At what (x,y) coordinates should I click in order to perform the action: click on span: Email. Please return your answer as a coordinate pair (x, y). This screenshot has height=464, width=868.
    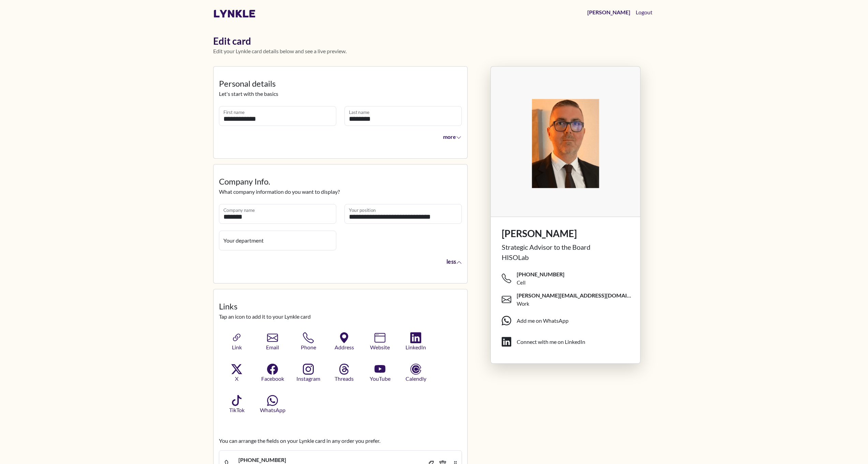
    Looking at the image, I should click on (273, 347).